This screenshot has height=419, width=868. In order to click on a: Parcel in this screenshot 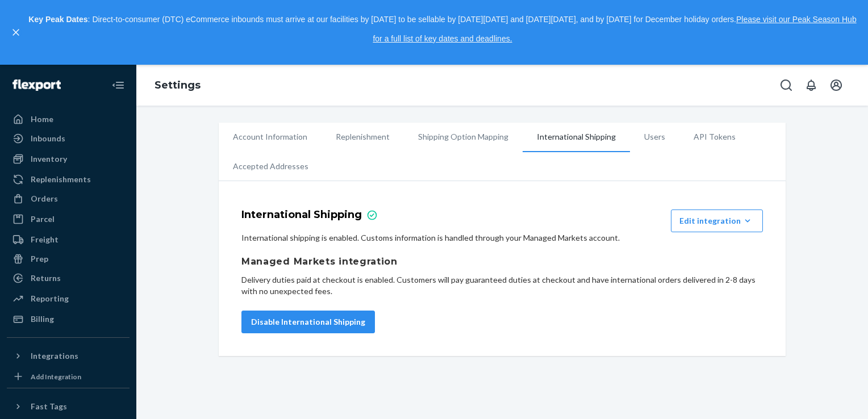, I will do `click(68, 219)`.